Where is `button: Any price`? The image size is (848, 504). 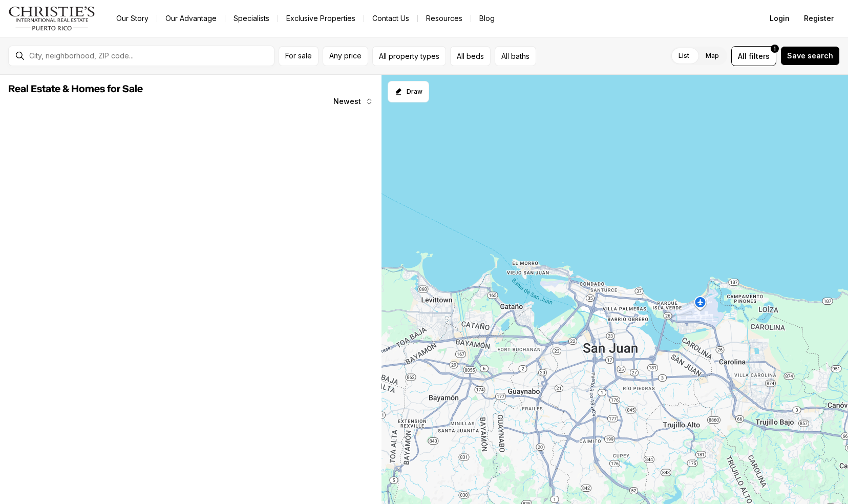
button: Any price is located at coordinates (345, 56).